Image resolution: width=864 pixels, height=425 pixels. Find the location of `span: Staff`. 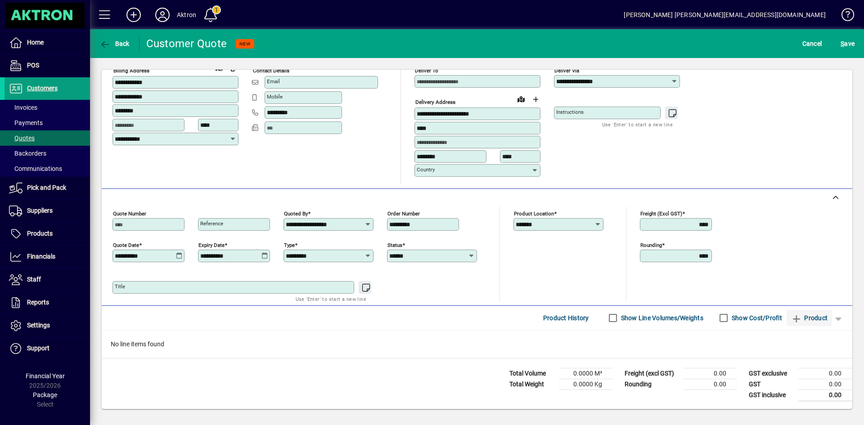

span: Staff is located at coordinates (34, 279).